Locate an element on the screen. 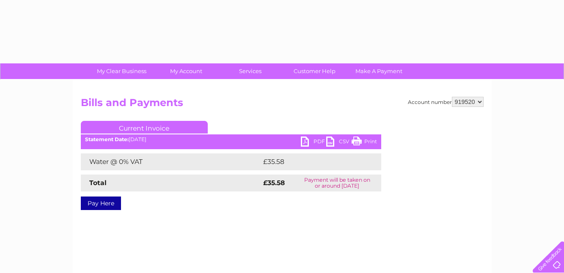 This screenshot has height=273, width=564. a: Make A Payment is located at coordinates (379, 71).